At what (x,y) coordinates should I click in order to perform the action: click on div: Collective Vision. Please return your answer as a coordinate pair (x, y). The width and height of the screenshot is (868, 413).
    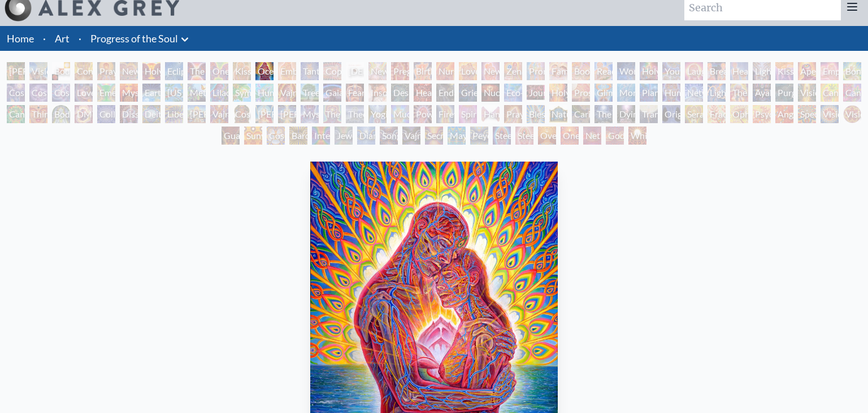
    Looking at the image, I should click on (106, 114).